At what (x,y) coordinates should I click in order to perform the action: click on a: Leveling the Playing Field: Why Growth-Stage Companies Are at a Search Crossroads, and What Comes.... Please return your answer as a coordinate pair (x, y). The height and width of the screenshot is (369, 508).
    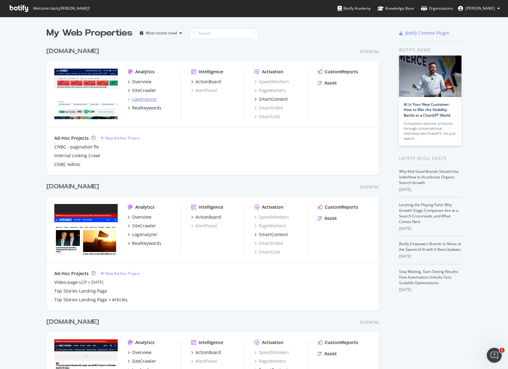
    Looking at the image, I should click on (429, 213).